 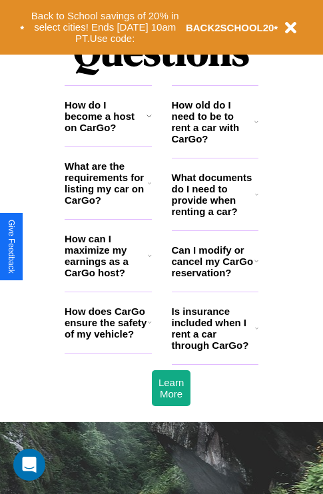 What do you see at coordinates (213, 329) in the screenshot?
I see `h3: Is insurance included when I rent a car through CarGo?` at bounding box center [213, 329].